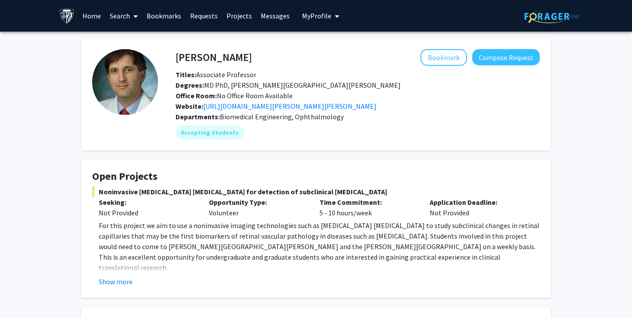 This screenshot has width=632, height=318. Describe the element at coordinates (124, 16) in the screenshot. I see `a: Search` at that location.